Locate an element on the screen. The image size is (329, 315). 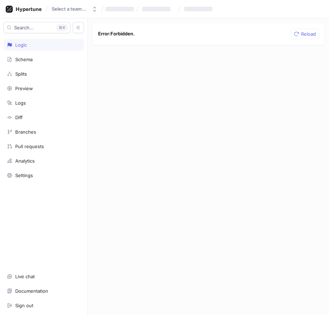
div: K is located at coordinates (62, 28).